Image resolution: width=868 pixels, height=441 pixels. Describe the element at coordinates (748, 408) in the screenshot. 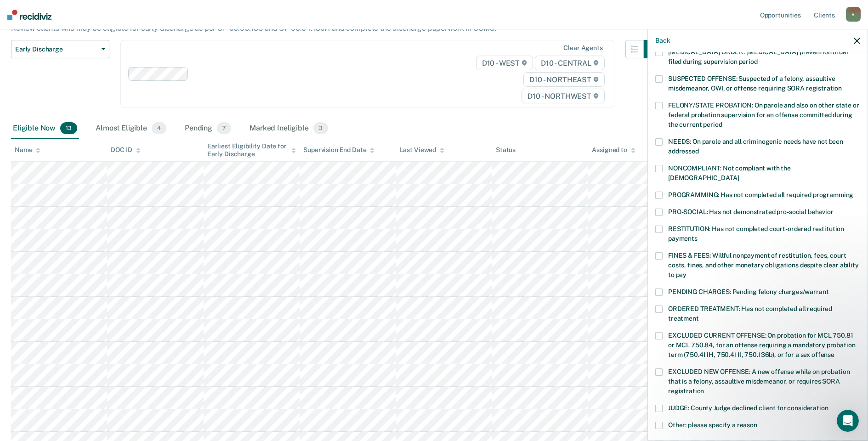

I see `span: JUDGE: County Judge declined client for consideration` at that location.